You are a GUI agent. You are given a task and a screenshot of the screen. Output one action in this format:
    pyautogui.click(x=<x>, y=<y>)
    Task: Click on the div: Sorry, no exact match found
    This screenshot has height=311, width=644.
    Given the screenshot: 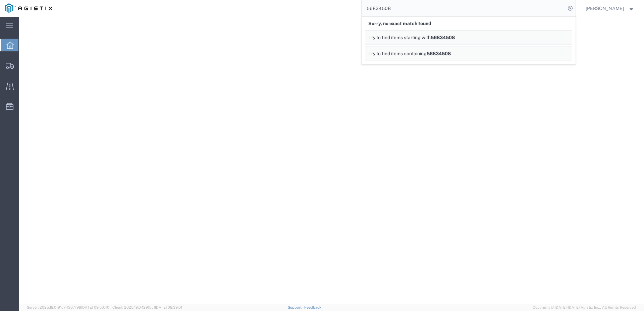 What is the action you would take?
    pyautogui.click(x=469, y=23)
    